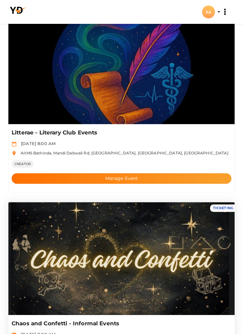 The width and height of the screenshot is (243, 334). What do you see at coordinates (223, 208) in the screenshot?
I see `span: TICKETING` at bounding box center [223, 208].